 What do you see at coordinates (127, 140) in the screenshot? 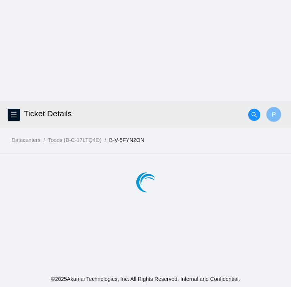
I see `a: B-V-5FYN2ON` at bounding box center [127, 140].